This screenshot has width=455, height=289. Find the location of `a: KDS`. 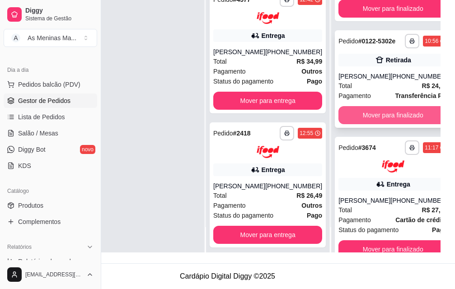

a: KDS is located at coordinates (50, 166).